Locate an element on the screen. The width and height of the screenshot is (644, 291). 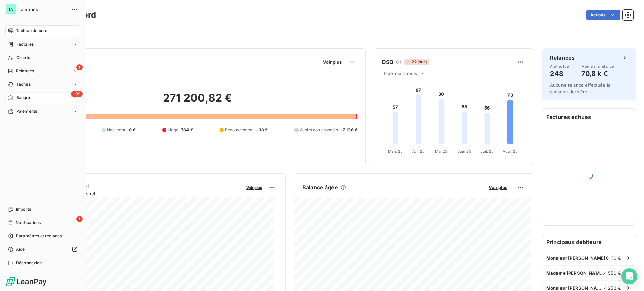
span: Tableau de bord is located at coordinates (32, 31).